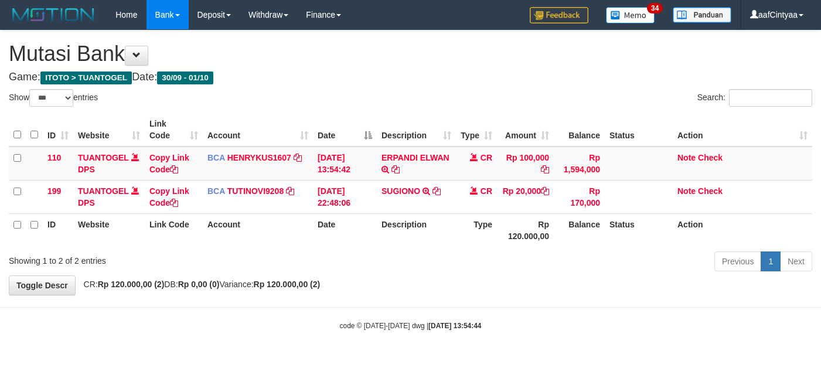  Describe the element at coordinates (199, 284) in the screenshot. I see `strong: Rp 0,00 (0)` at that location.